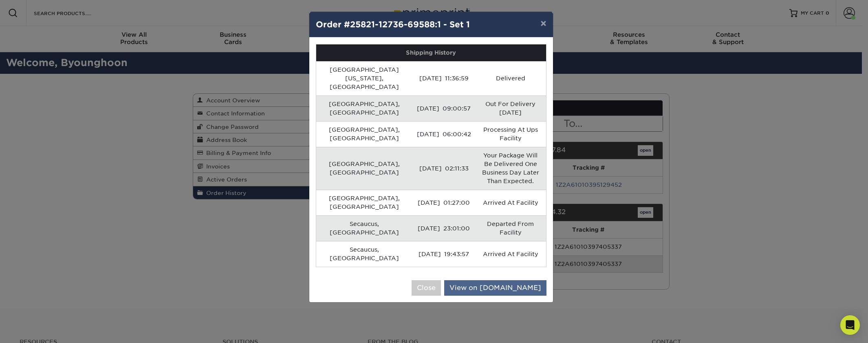 This screenshot has height=343, width=868. Describe the element at coordinates (511, 134) in the screenshot. I see `td: Processing At Ups Facility` at that location.